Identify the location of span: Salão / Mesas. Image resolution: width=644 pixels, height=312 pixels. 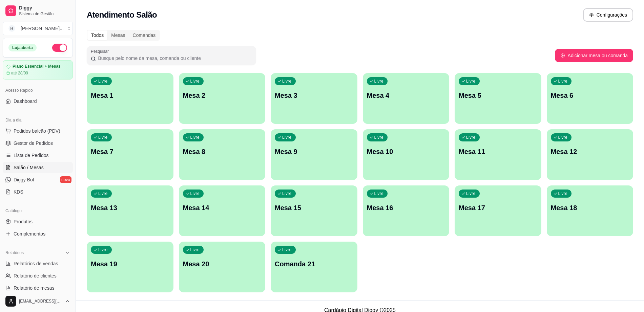
(29, 167).